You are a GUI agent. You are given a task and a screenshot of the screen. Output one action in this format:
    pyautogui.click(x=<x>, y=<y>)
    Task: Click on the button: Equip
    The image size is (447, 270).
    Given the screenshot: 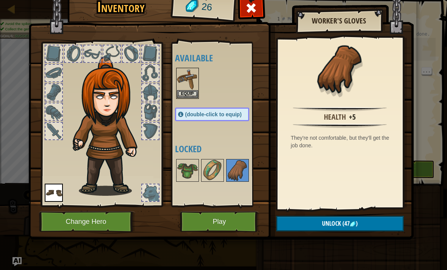 What is the action you would take?
    pyautogui.click(x=187, y=94)
    